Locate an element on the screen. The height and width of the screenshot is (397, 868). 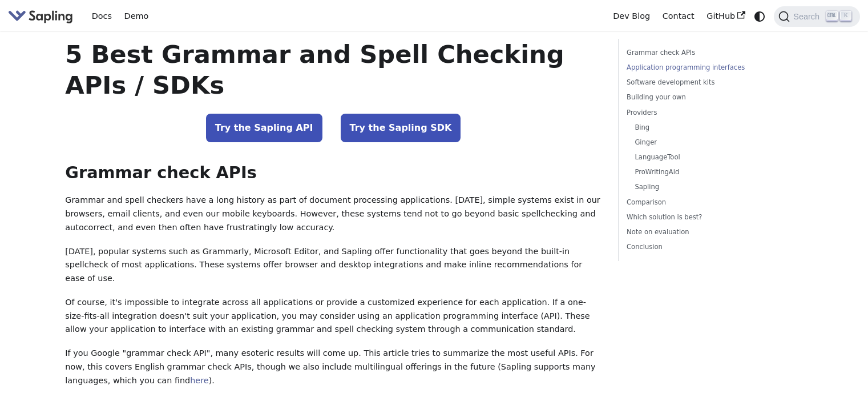
a: Building your own is located at coordinates (704, 97).